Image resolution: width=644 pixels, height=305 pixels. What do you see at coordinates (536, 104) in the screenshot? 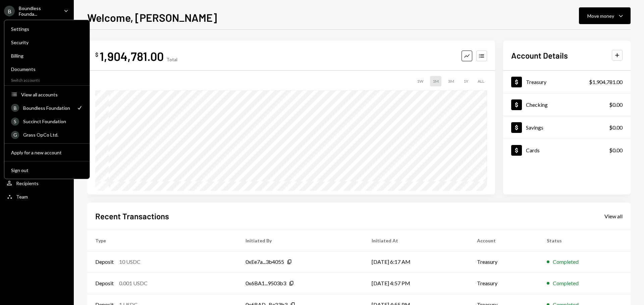
I see `div: Checking` at bounding box center [536, 104].